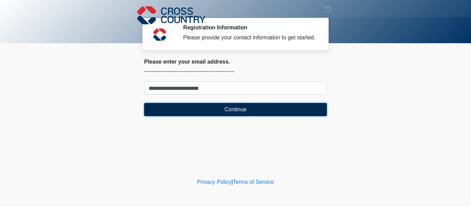  Describe the element at coordinates (215, 182) in the screenshot. I see `a: Privacy Policy` at that location.